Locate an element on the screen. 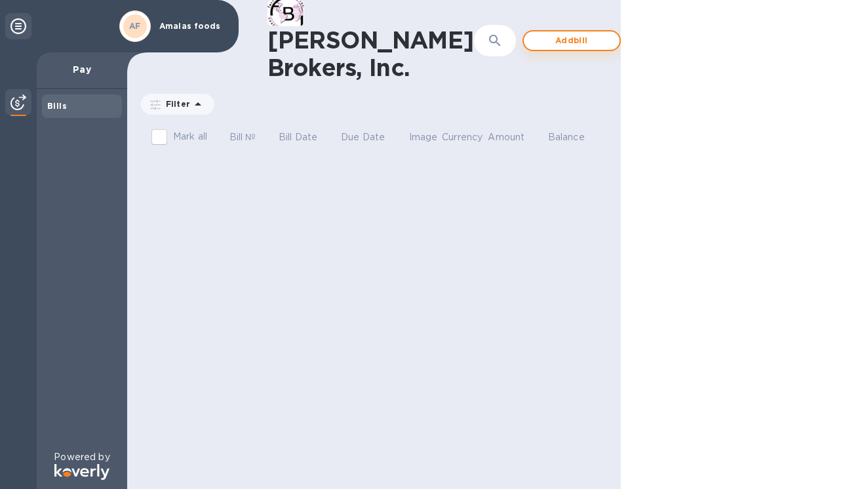  span: Amount is located at coordinates (515, 137).